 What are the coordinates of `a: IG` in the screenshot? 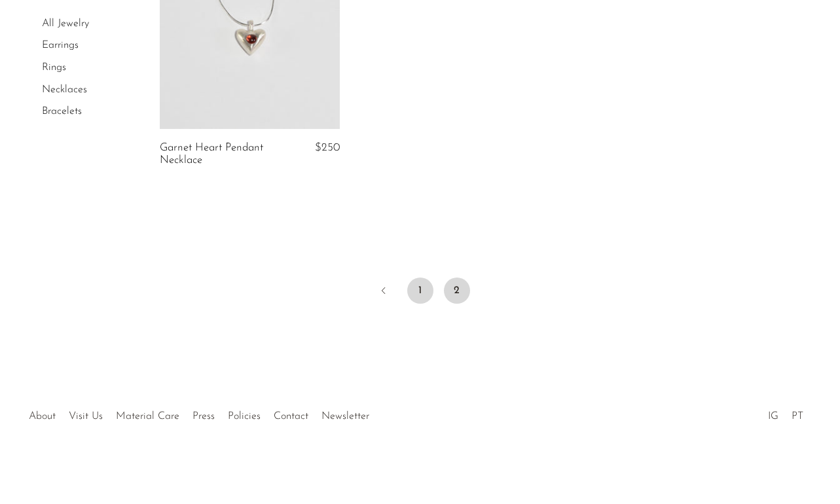 It's located at (773, 417).